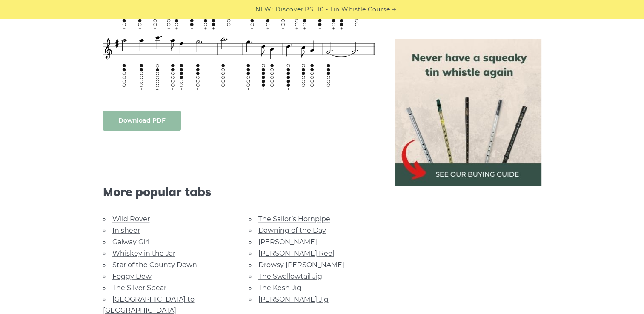 This screenshot has height=314, width=644. What do you see at coordinates (264, 9) in the screenshot?
I see `span: NEW:` at bounding box center [264, 9].